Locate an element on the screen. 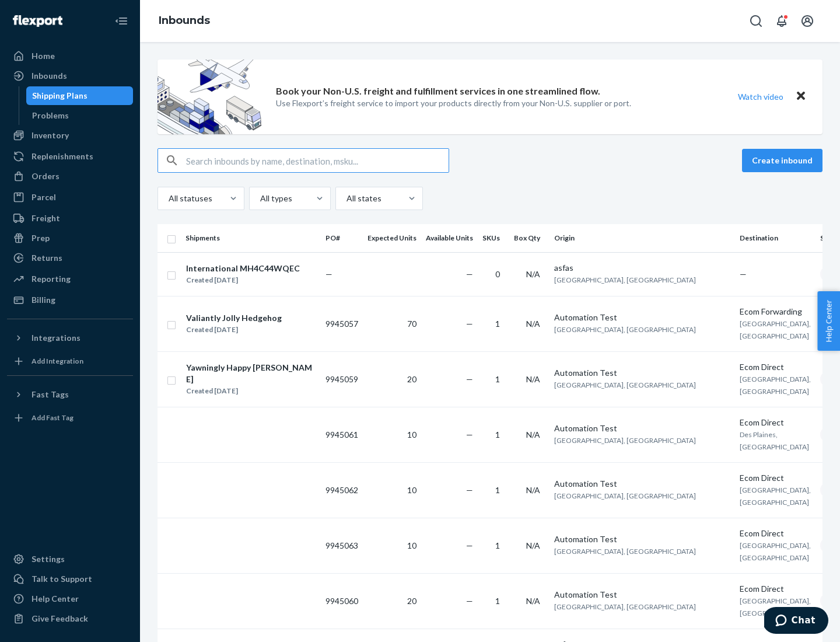 This screenshot has height=642, width=840. th: Origin is located at coordinates (642, 238).